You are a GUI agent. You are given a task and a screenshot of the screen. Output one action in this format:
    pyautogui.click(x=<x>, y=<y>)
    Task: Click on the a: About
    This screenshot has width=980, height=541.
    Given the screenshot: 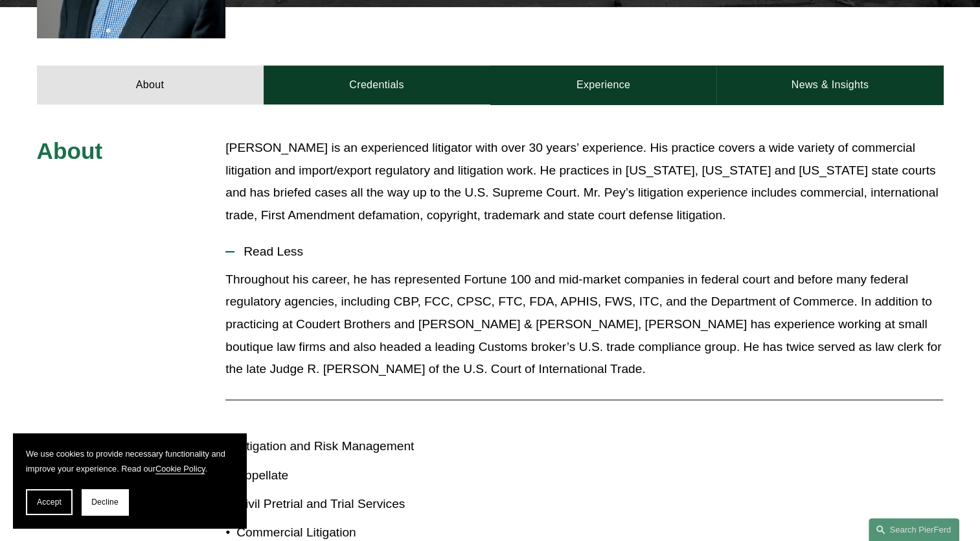 What is the action you would take?
    pyautogui.click(x=151, y=85)
    